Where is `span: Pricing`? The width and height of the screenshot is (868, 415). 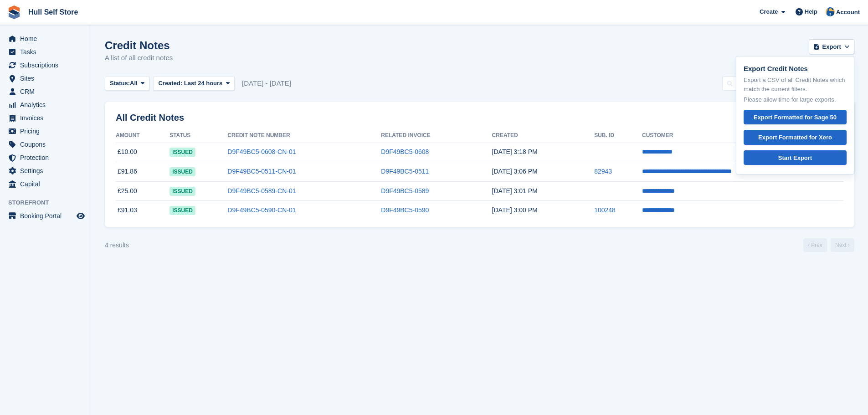
span: Pricing is located at coordinates (48, 131).